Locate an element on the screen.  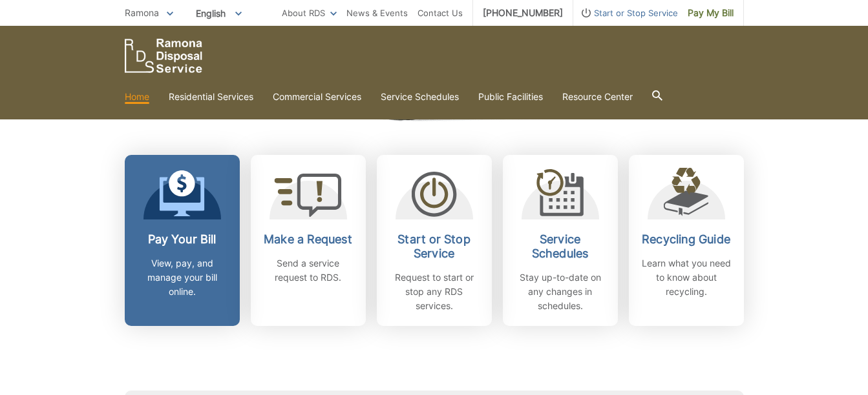
a: Recycling Guide Learn what you need to know about recycling. is located at coordinates (686, 240).